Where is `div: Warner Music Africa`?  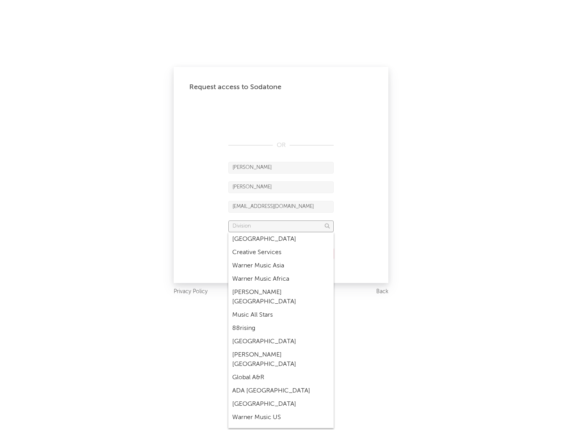 div: Warner Music Africa is located at coordinates (281, 279).